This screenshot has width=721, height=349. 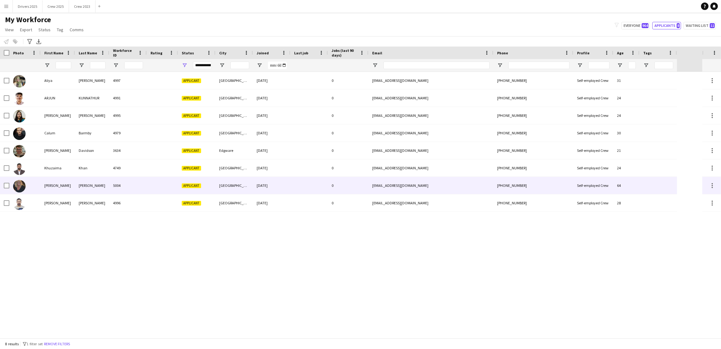 What do you see at coordinates (128, 98) in the screenshot?
I see `div: 4991` at bounding box center [128, 98].